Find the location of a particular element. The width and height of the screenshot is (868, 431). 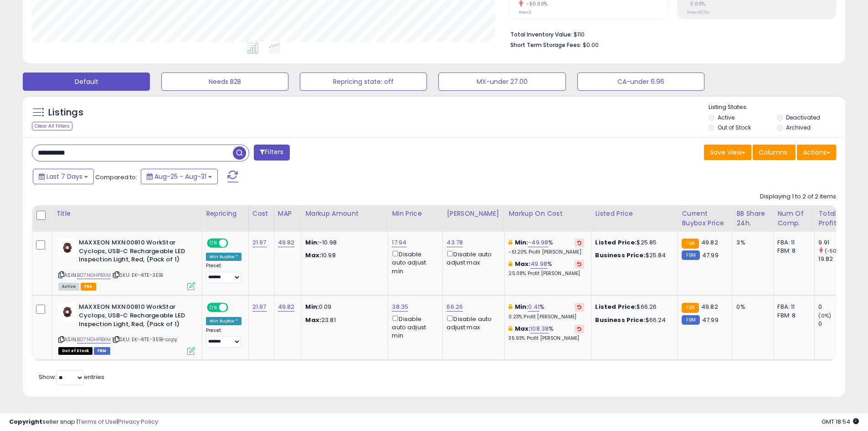

div: Title is located at coordinates (127, 213).